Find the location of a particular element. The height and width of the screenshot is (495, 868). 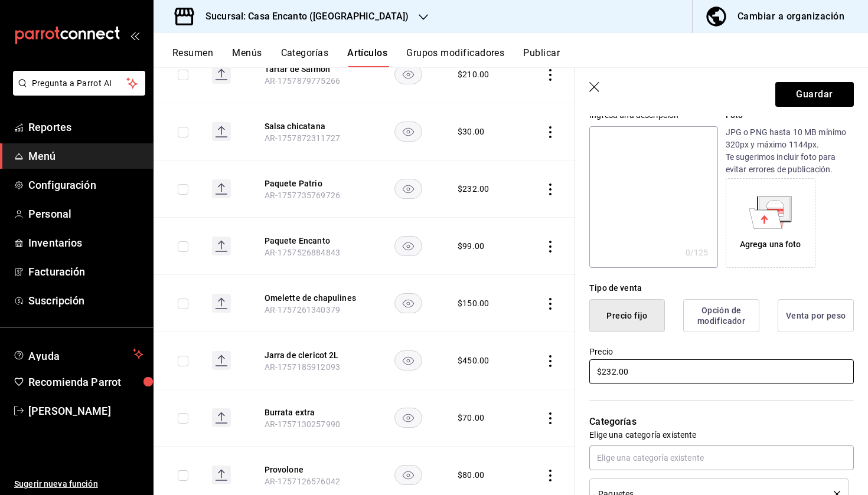

div: $ 99.00 is located at coordinates (471, 246).